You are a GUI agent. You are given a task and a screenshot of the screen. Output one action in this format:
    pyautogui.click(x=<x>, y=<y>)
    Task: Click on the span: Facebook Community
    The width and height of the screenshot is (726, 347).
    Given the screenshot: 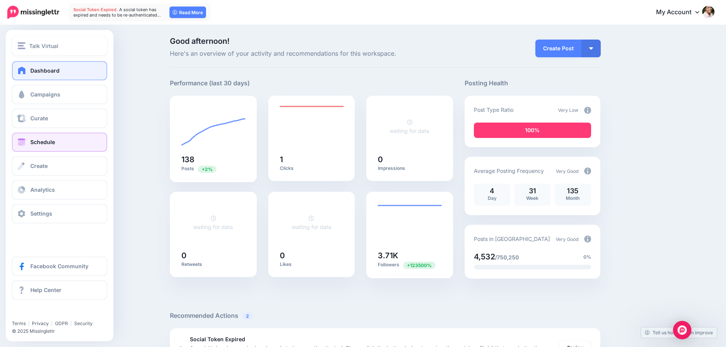 What is the action you would take?
    pyautogui.click(x=59, y=266)
    